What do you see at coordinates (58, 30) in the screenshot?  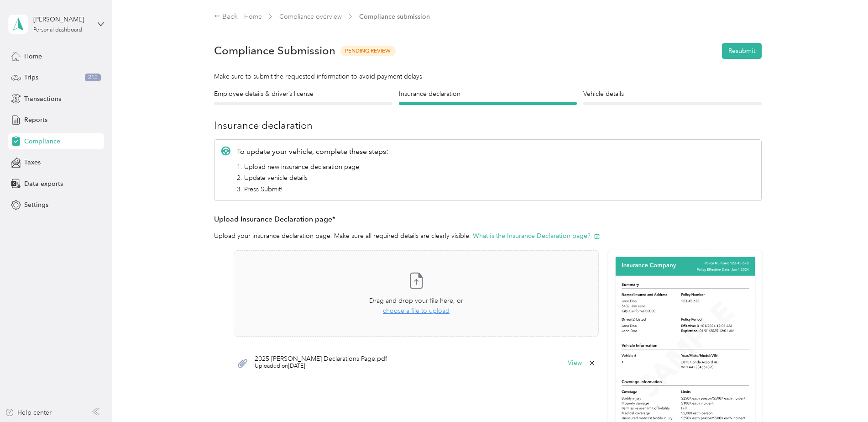 I see `div: Personal dashboard` at bounding box center [58, 30].